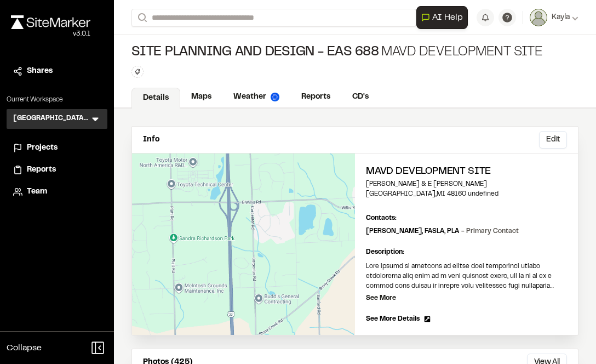 The width and height of the screenshot is (596, 364). I want to click on span: AI Help, so click(448, 18).